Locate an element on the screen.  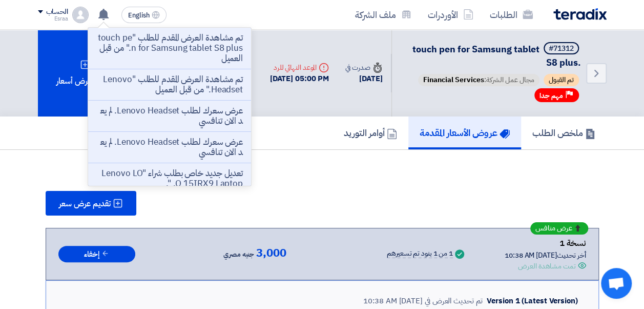
div: Esraa is located at coordinates (53, 18).